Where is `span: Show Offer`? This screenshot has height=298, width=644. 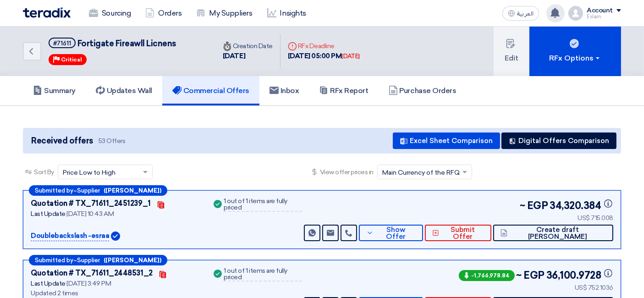
span: Show Offer is located at coordinates (396, 234).